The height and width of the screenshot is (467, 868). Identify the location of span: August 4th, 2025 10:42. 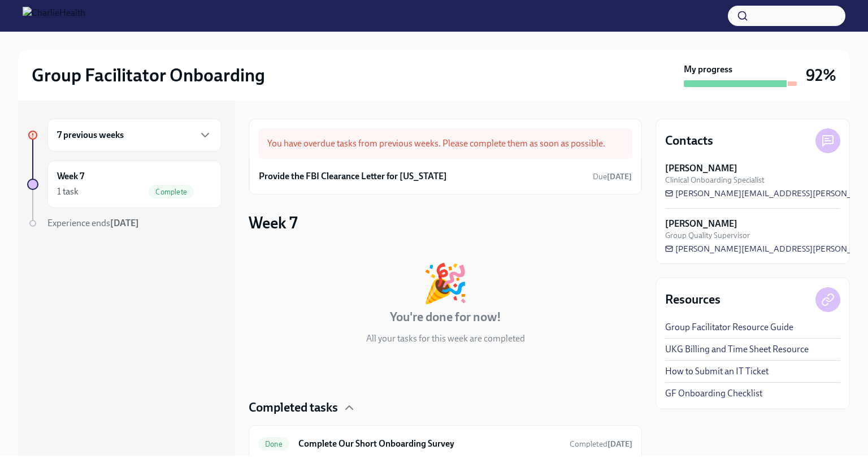
(600, 444).